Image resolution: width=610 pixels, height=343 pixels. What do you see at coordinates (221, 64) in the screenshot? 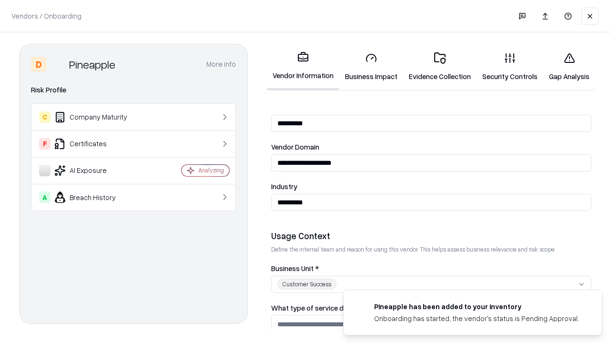
I see `button: More info` at bounding box center [221, 64].